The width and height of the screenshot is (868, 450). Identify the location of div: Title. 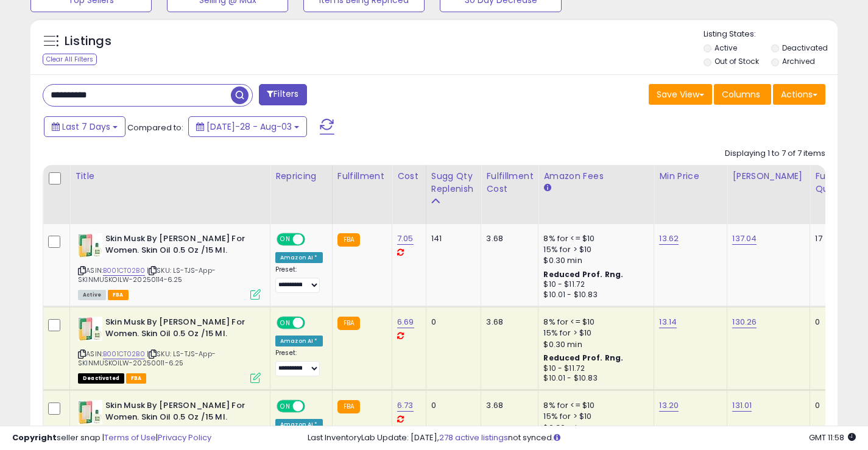
(169, 176).